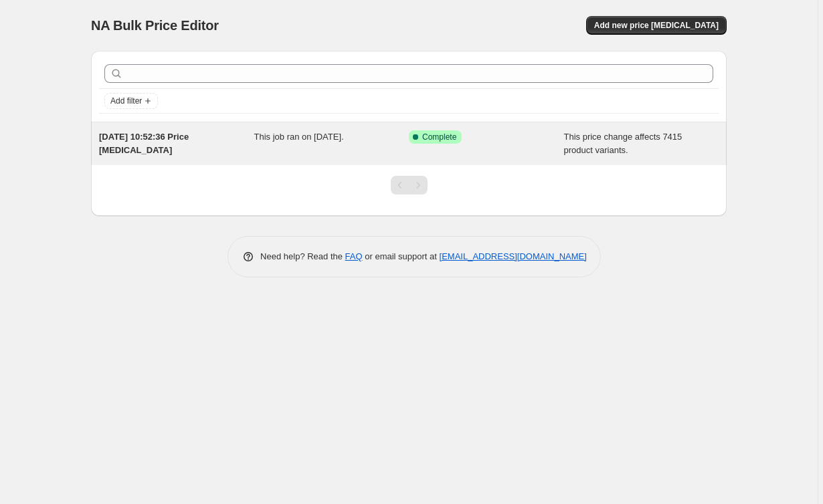 This screenshot has width=823, height=504. I want to click on a: FAQ, so click(354, 256).